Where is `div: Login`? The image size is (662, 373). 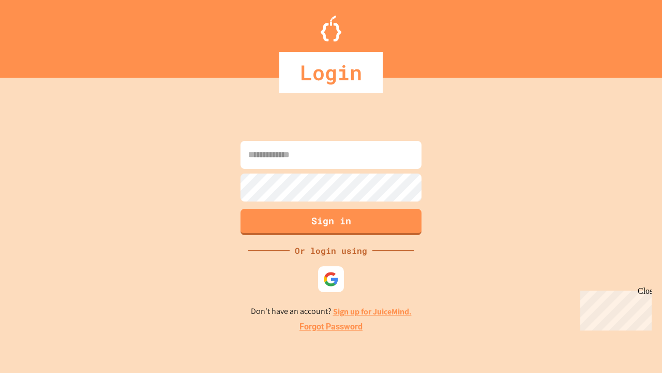 div: Login is located at coordinates (331, 72).